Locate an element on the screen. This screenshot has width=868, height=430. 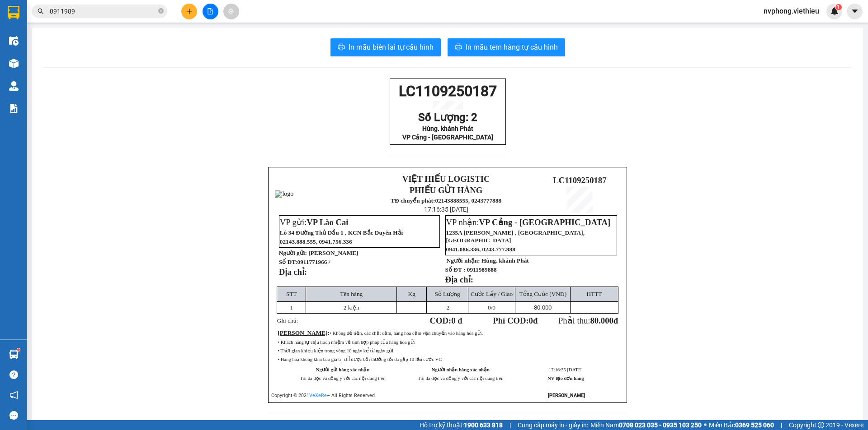
strong: TĐ chuyển phát: is located at coordinates (413, 201).